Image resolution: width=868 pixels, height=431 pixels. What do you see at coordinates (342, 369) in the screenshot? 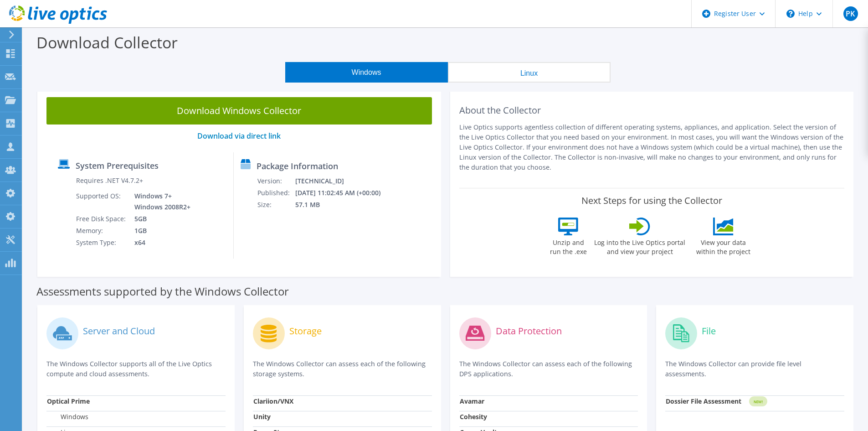
I see `p: The Windows Collector can assess each of the following storage systems.` at bounding box center [342, 369].